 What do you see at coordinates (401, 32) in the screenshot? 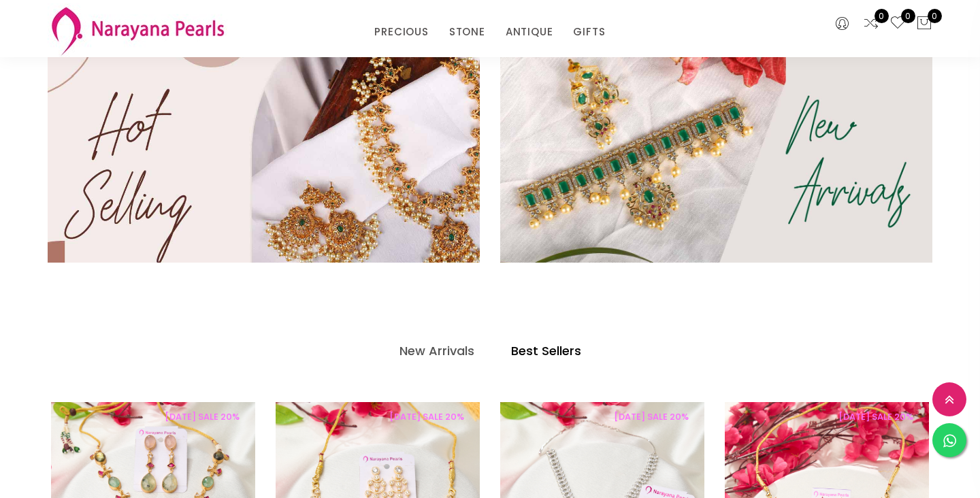
I see `a: PRECIOUS` at bounding box center [401, 32].